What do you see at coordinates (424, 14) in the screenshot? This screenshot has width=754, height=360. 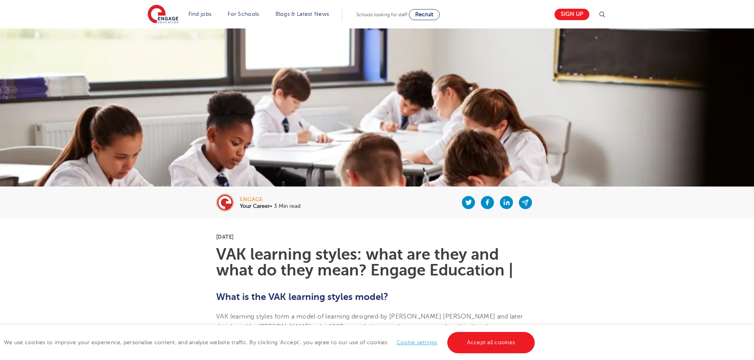 I see `span: Recruit` at bounding box center [424, 14].